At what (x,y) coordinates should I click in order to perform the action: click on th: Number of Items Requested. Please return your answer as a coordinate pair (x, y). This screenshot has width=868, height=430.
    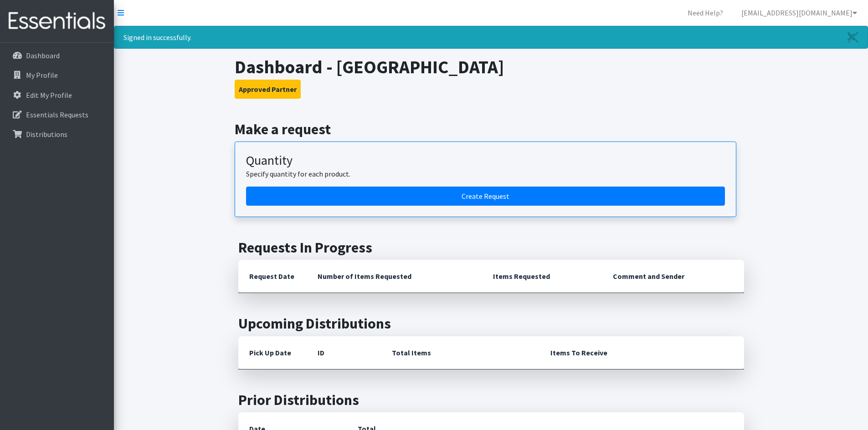
    Looking at the image, I should click on (394, 276).